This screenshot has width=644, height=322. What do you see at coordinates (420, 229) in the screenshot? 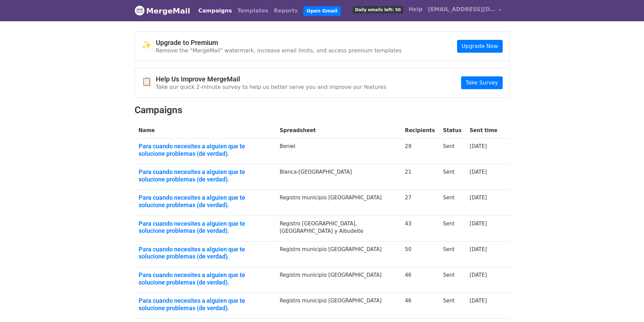
I see `td: 43` at bounding box center [420, 229].